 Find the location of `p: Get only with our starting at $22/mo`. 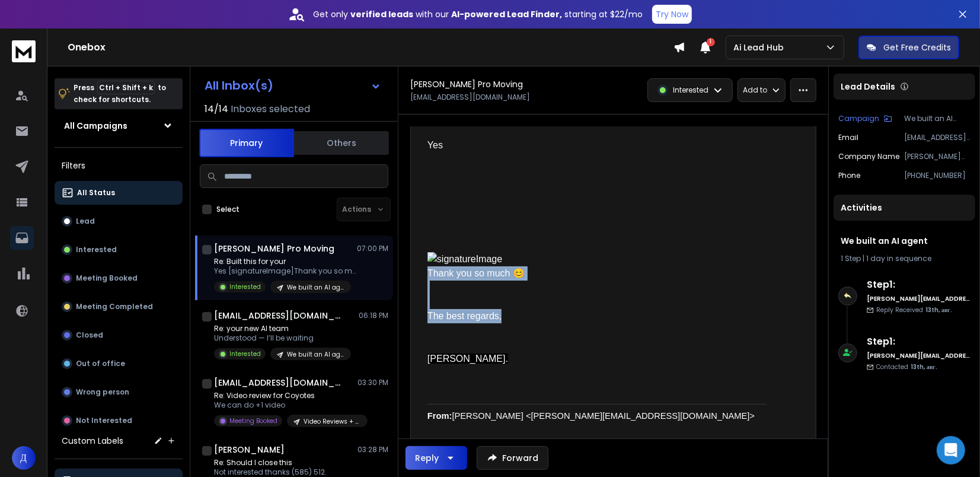

p: Get only with our starting at $22/mo is located at coordinates (478, 15).